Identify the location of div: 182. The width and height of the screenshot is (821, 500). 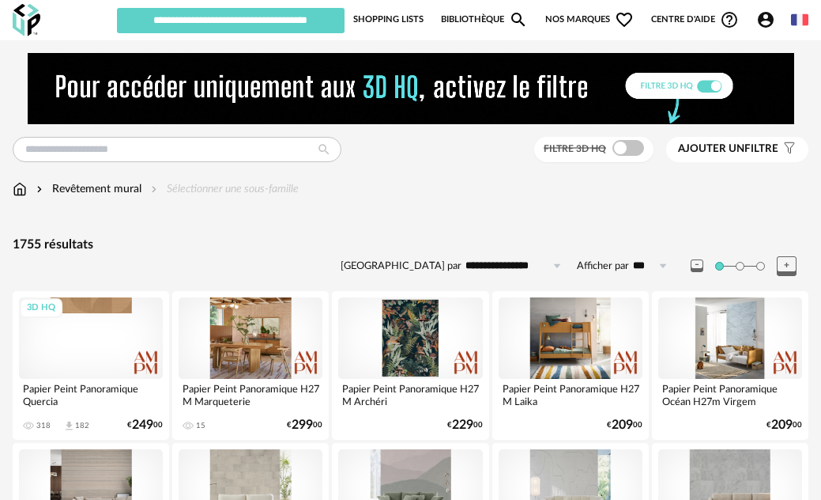
(82, 425).